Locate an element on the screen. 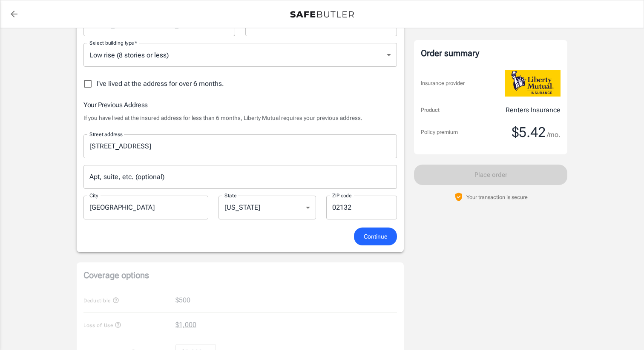  span: /mo. is located at coordinates (554, 135).